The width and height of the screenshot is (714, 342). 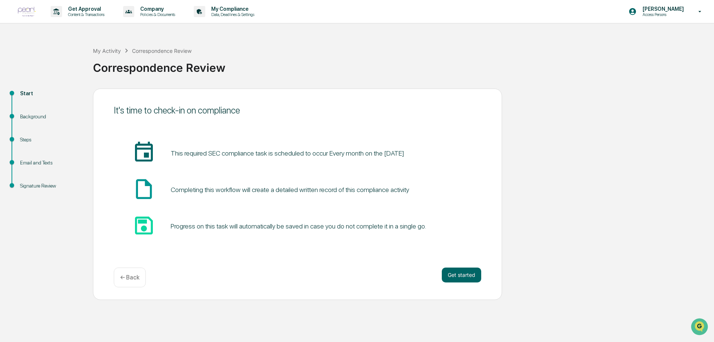 I want to click on span: insert_drive_file_icon, so click(x=144, y=189).